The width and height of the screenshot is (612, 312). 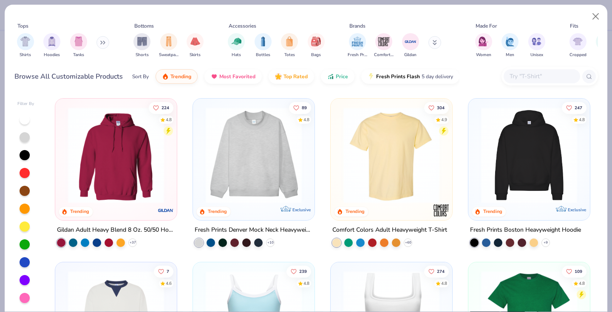 What do you see at coordinates (52, 45) in the screenshot?
I see `div: filter for Hoodies` at bounding box center [52, 45].